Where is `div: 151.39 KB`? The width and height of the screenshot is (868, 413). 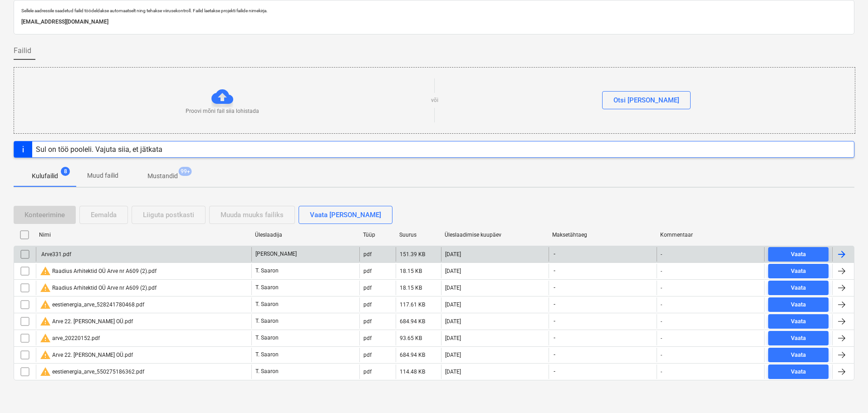 div: 151.39 KB is located at coordinates (413, 255).